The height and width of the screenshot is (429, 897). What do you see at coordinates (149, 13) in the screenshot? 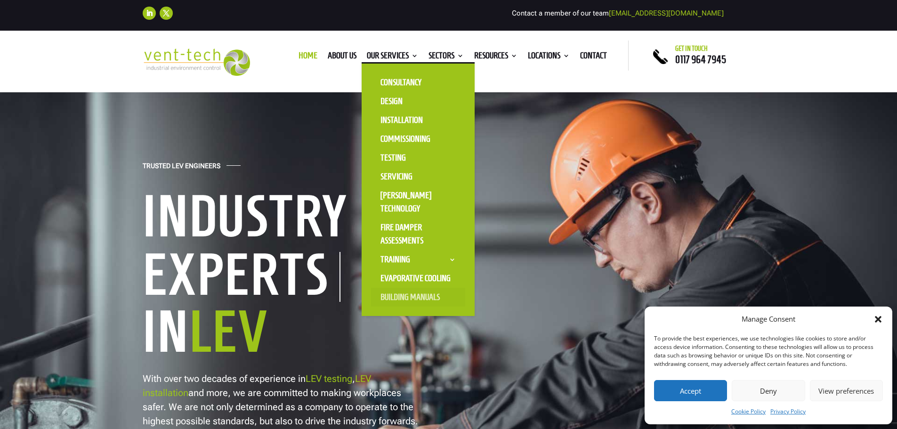
I see `a: Follow on LinkedIn` at bounding box center [149, 13].